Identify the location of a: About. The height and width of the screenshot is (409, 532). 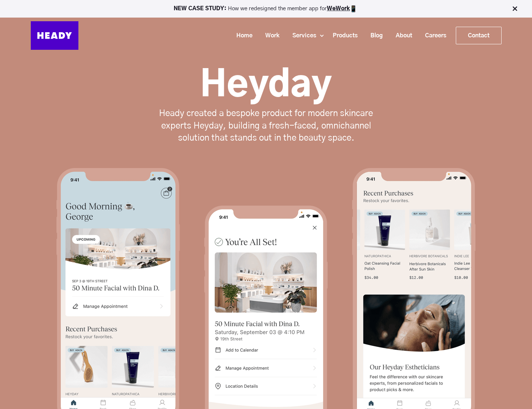
(401, 35).